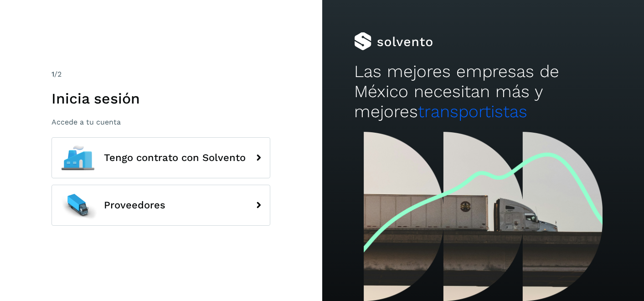 Image resolution: width=644 pixels, height=301 pixels. I want to click on div: /2, so click(161, 74).